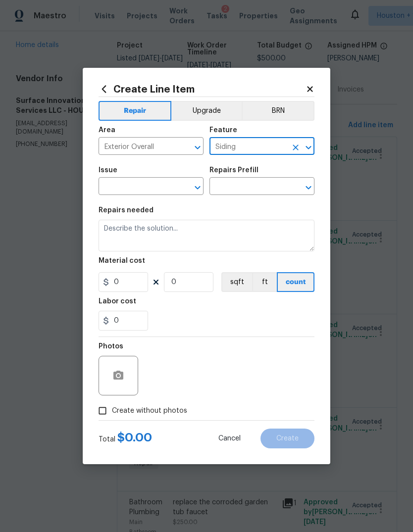 This screenshot has height=532, width=413. I want to click on h5: Feature, so click(224, 130).